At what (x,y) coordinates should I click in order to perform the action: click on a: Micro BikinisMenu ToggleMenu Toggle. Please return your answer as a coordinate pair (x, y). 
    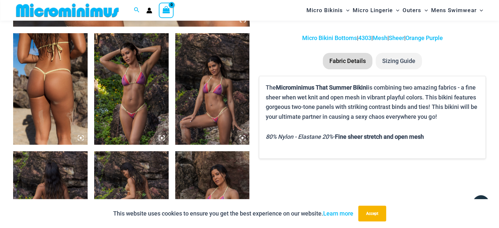
    Looking at the image, I should click on (328, 10).